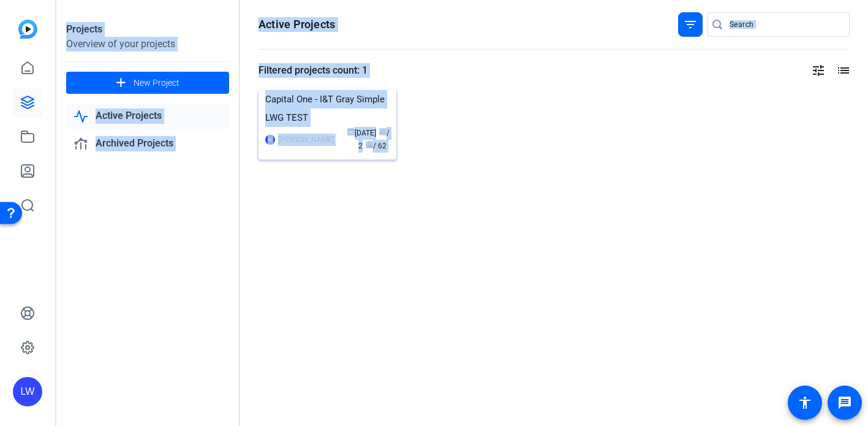 The height and width of the screenshot is (426, 868). I want to click on img: blue-gradient.svg, so click(27, 29).